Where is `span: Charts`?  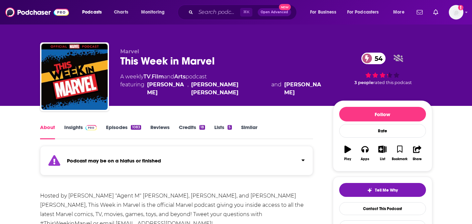 span: Charts is located at coordinates (121, 12).